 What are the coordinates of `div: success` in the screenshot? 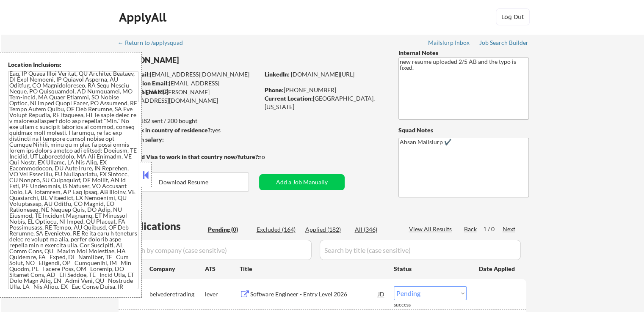 It's located at (410, 305).